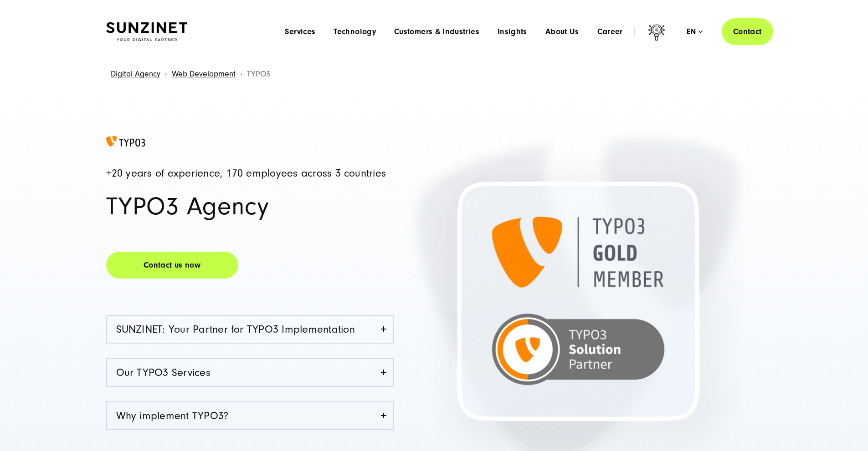 This screenshot has height=451, width=868. What do you see at coordinates (300, 32) in the screenshot?
I see `a: Services` at bounding box center [300, 32].